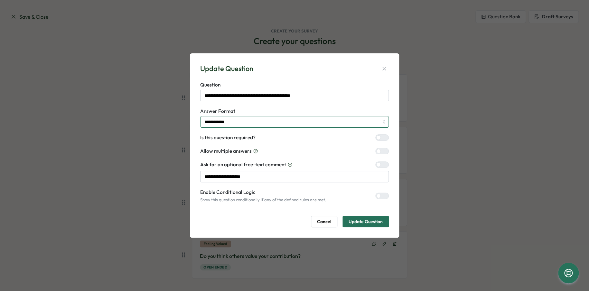  I want to click on span: Update Question, so click(366, 222).